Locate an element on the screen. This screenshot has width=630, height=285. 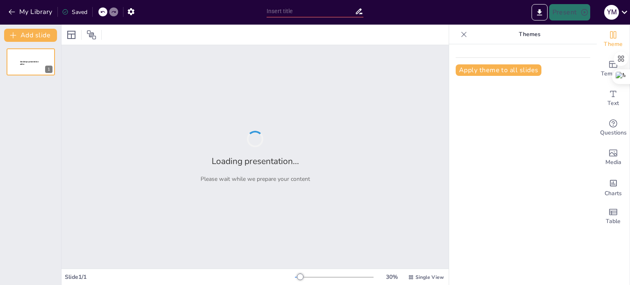
div: Slide 1 / 1 is located at coordinates (180, 277).